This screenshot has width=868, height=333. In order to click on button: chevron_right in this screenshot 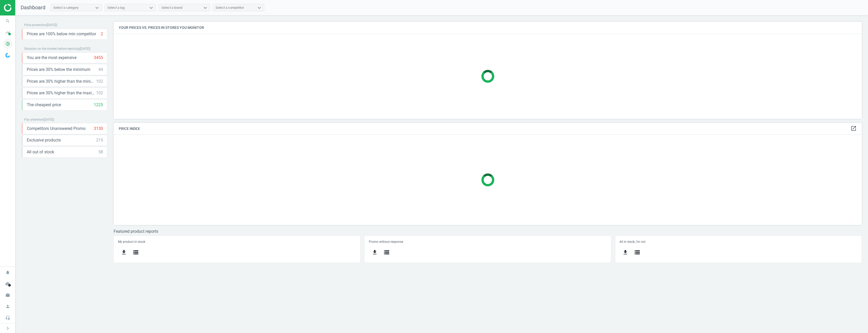, I will do `click(8, 328)`.